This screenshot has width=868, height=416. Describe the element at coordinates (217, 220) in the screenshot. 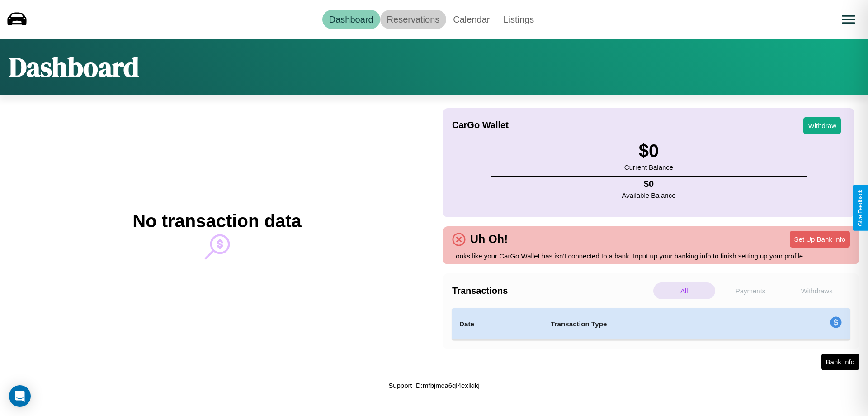

I see `h2: No transaction data` at that location.